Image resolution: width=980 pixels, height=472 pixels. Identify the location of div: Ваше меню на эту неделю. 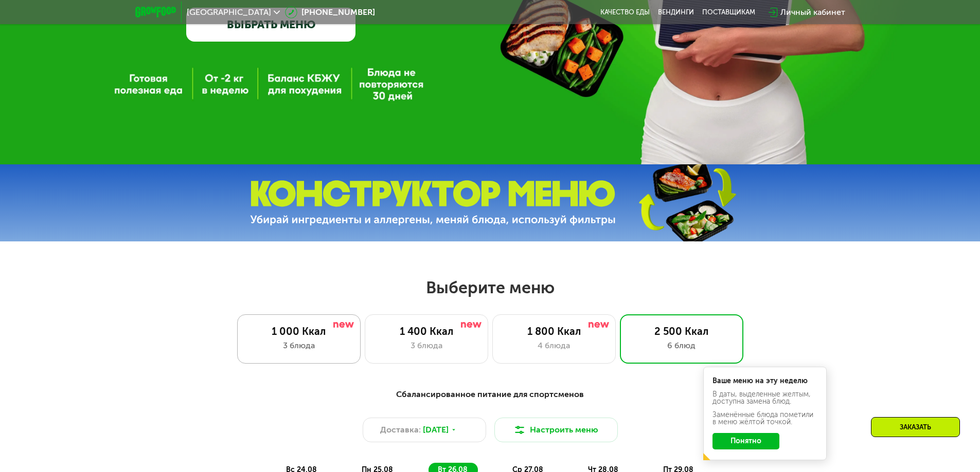
(765, 382).